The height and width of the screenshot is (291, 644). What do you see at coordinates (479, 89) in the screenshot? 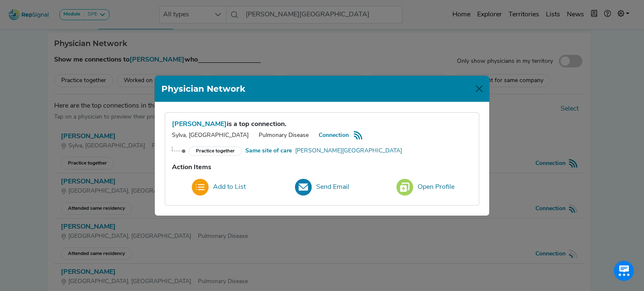
I see `button: Close` at bounding box center [479, 89].